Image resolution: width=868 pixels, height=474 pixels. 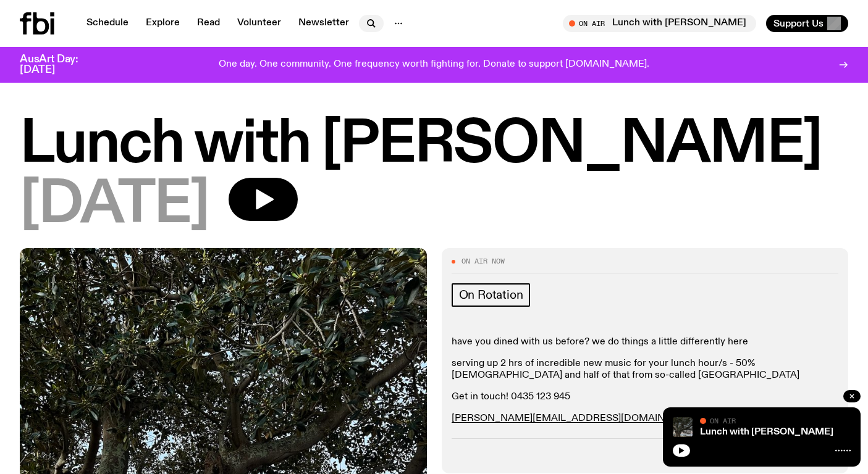 What do you see at coordinates (645, 343) in the screenshot?
I see `p: have you dined with us before? we do things a little differently here` at bounding box center [645, 343].